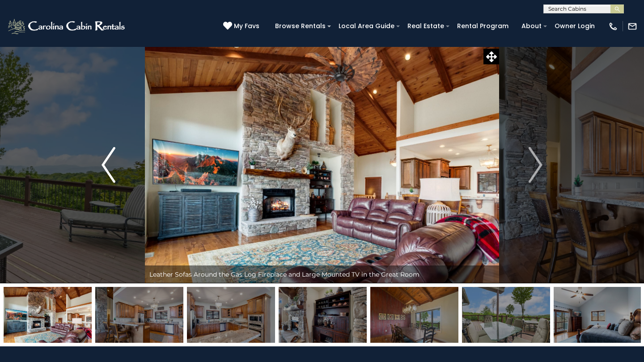 This screenshot has width=644, height=362. I want to click on img: 165683046, so click(47, 314).